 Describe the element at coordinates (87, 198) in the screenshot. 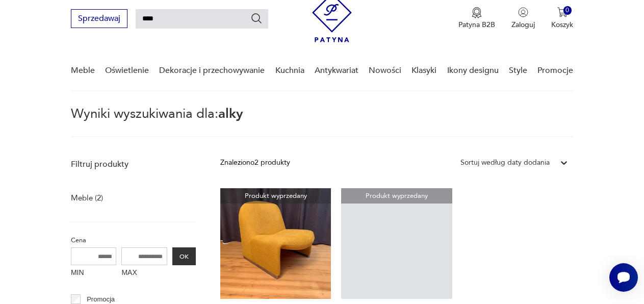

I see `a: Meble (2)` at that location.